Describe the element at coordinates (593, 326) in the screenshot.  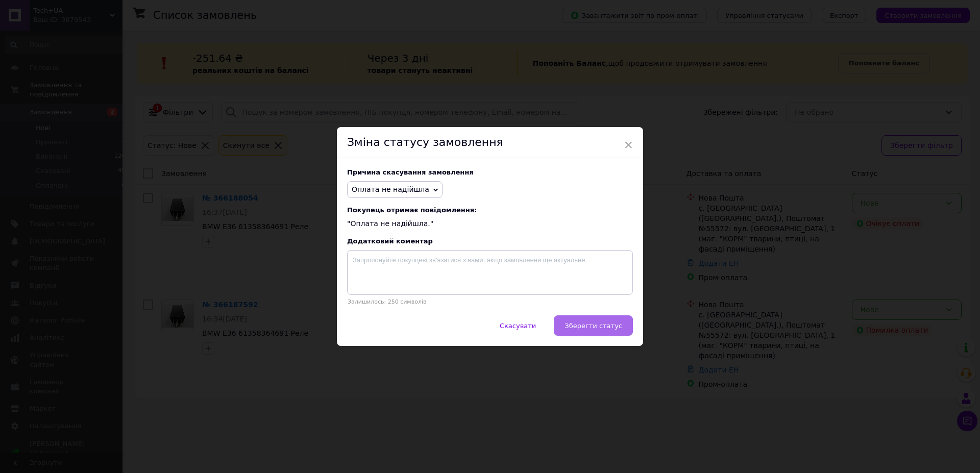
I see `button: Зберегти статус` at that location.